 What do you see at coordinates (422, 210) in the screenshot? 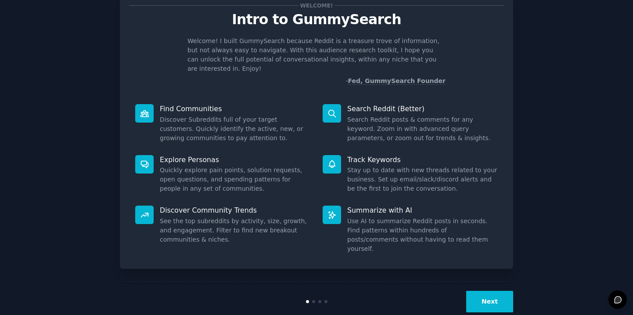
I see `p: Summarize with AI` at bounding box center [422, 210].